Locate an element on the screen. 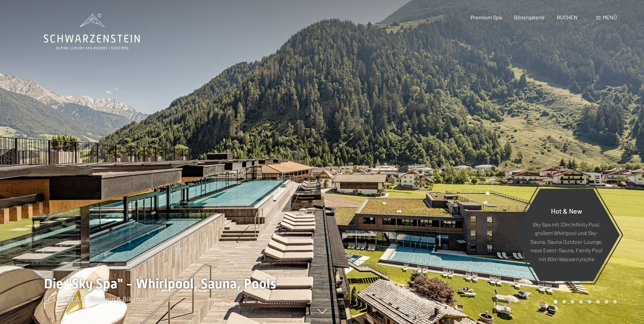 This screenshot has height=324, width=644. div: Carousel Page 8 is located at coordinates (615, 301).